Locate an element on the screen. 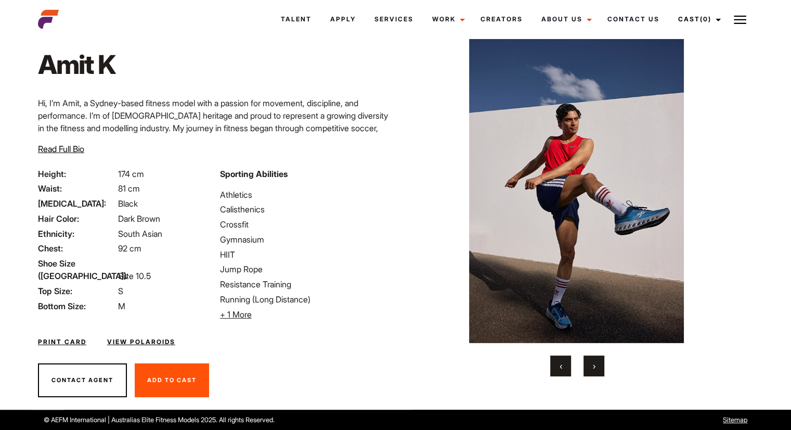  span: 92 cm is located at coordinates (130, 248).